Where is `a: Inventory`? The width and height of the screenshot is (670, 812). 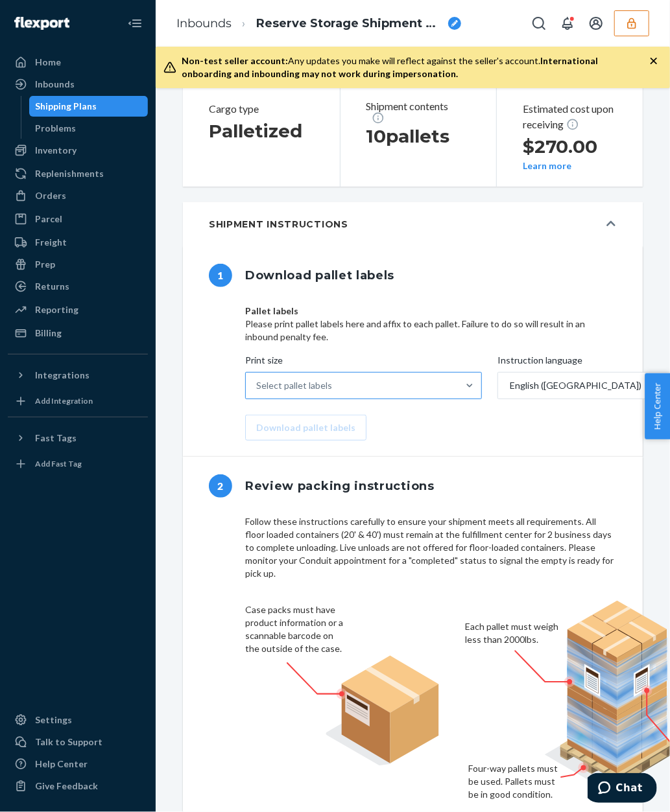 a: Inventory is located at coordinates (78, 150).